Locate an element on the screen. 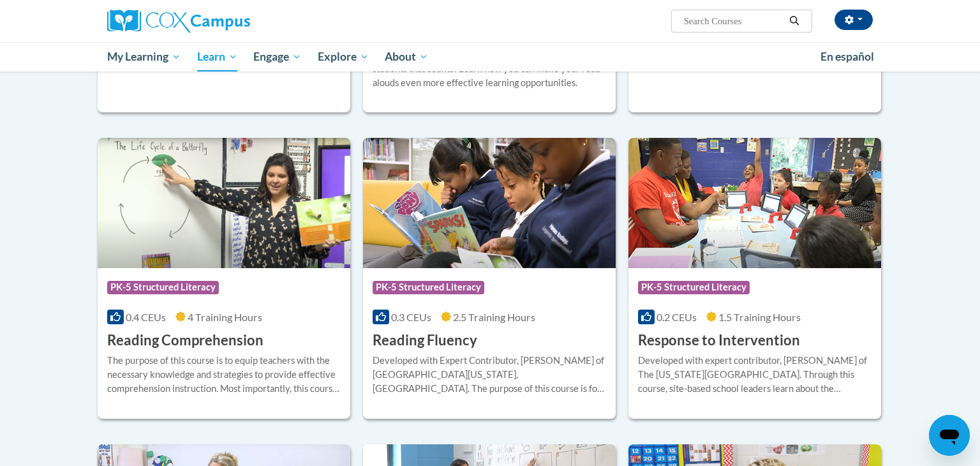 This screenshot has height=466, width=980. span: Engage is located at coordinates (277, 57).